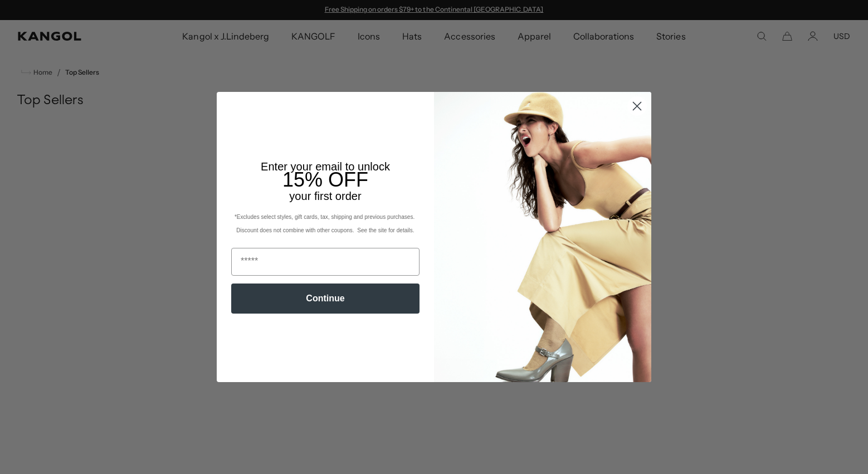 Image resolution: width=868 pixels, height=474 pixels. I want to click on button: Continue, so click(326, 298).